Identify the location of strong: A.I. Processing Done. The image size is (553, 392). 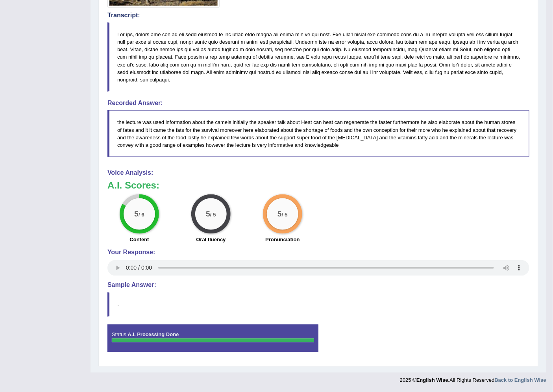
(153, 334).